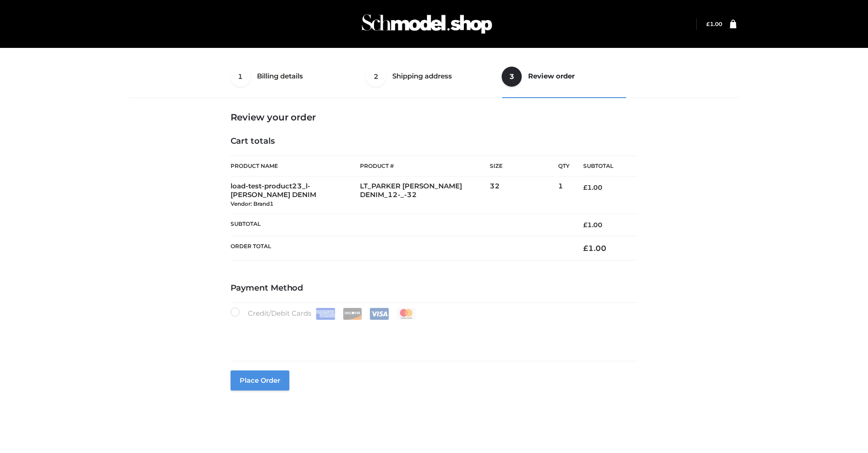 The width and height of the screenshot is (868, 453). Describe the element at coordinates (434, 288) in the screenshot. I see `h4: Payment Method` at that location.